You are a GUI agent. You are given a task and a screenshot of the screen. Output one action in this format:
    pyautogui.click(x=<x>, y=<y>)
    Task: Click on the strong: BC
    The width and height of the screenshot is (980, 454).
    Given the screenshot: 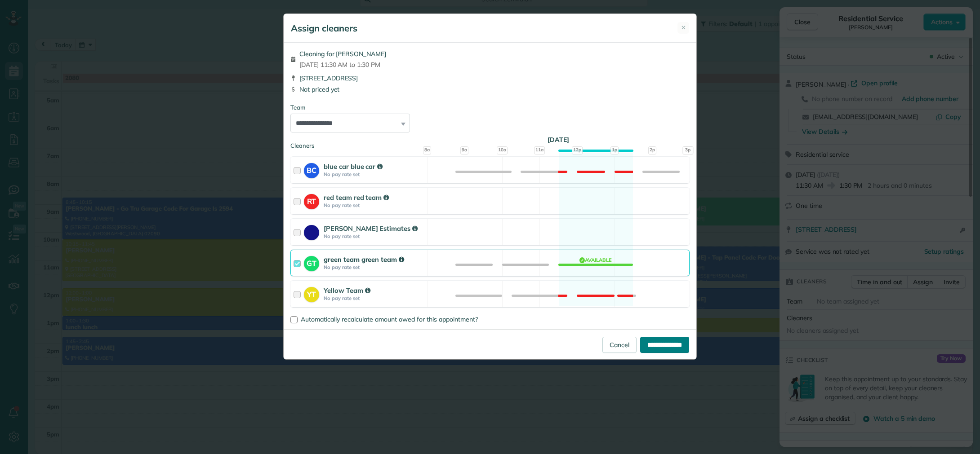 What is the action you would take?
    pyautogui.click(x=311, y=169)
    